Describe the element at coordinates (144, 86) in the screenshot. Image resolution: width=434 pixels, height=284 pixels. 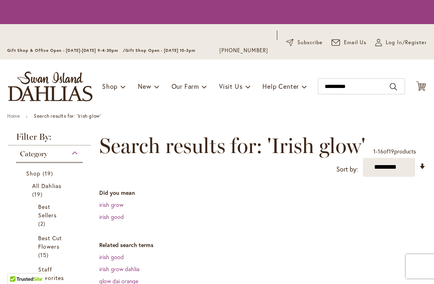
I see `span: New` at that location.